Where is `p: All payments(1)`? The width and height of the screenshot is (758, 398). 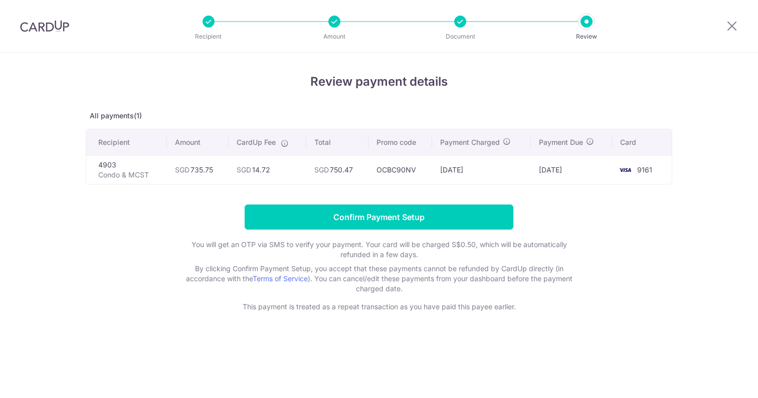
p: All payments(1) is located at coordinates (379, 116).